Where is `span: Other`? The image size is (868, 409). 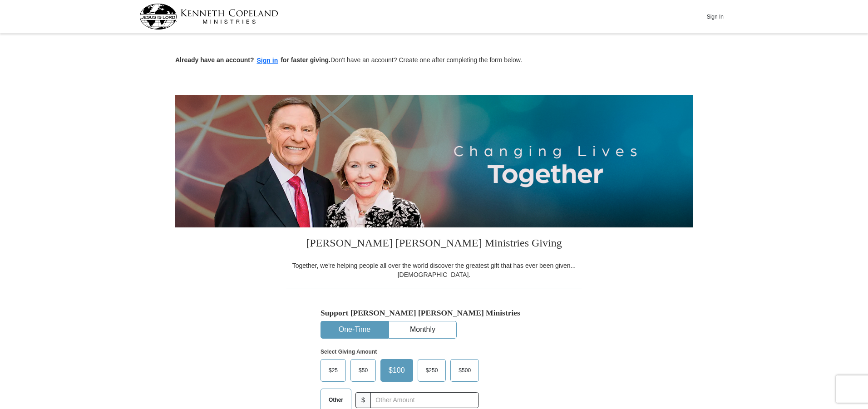 span: Other is located at coordinates (336, 400).